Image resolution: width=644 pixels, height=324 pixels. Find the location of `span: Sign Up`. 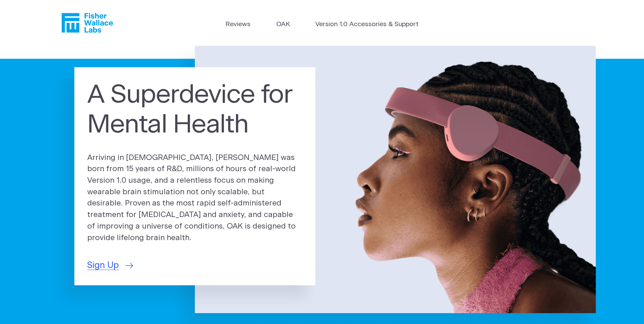

span: Sign Up is located at coordinates (103, 266).